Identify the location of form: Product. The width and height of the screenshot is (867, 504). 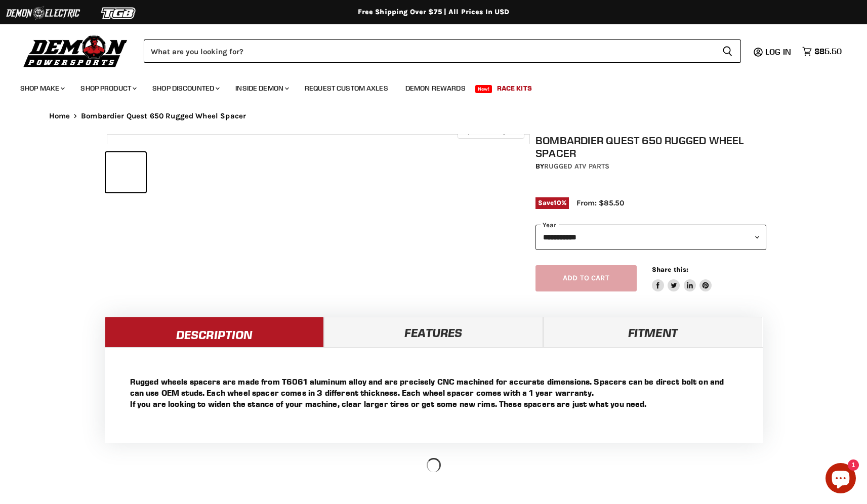
(442, 51).